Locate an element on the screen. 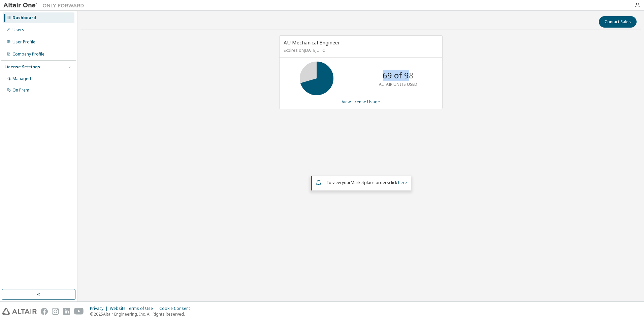  div: Company Profile is located at coordinates (28, 54).